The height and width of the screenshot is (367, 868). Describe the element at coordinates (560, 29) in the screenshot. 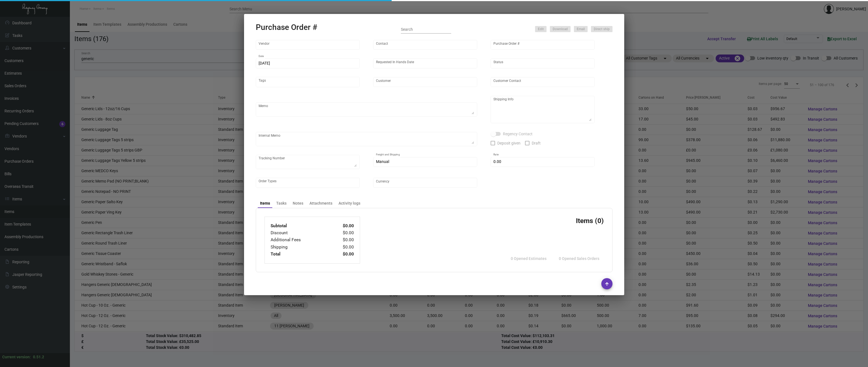

I see `span: Download` at that location.